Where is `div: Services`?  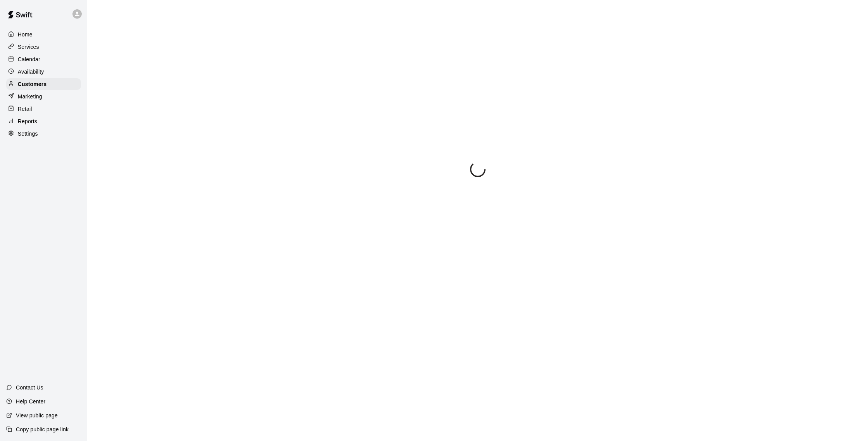
div: Services is located at coordinates (44, 47).